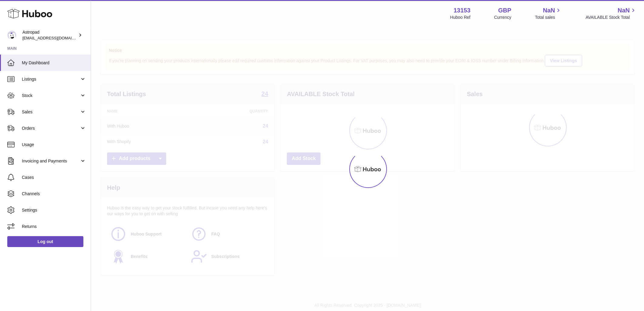 Image resolution: width=644 pixels, height=311 pixels. Describe the element at coordinates (54, 226) in the screenshot. I see `span: Returns` at that location.